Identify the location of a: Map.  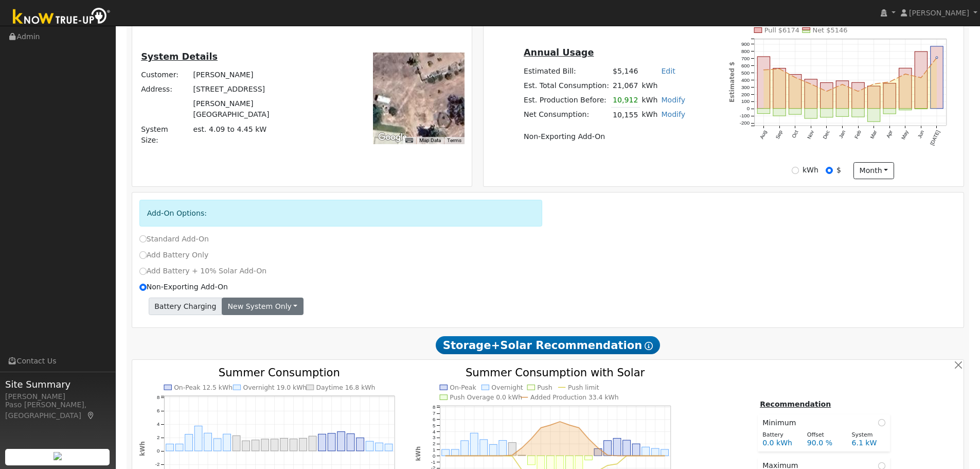
(91, 416).